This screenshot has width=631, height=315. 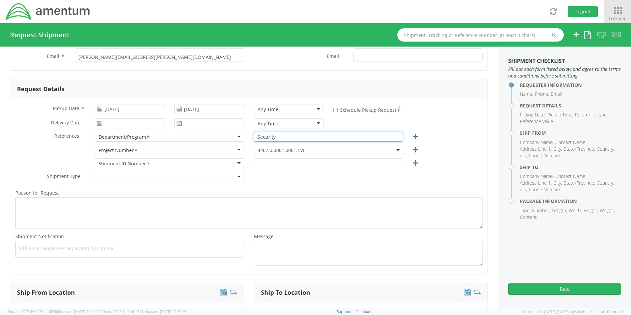 What do you see at coordinates (118, 150) in the screenshot?
I see `div: Project Number` at bounding box center [118, 150].